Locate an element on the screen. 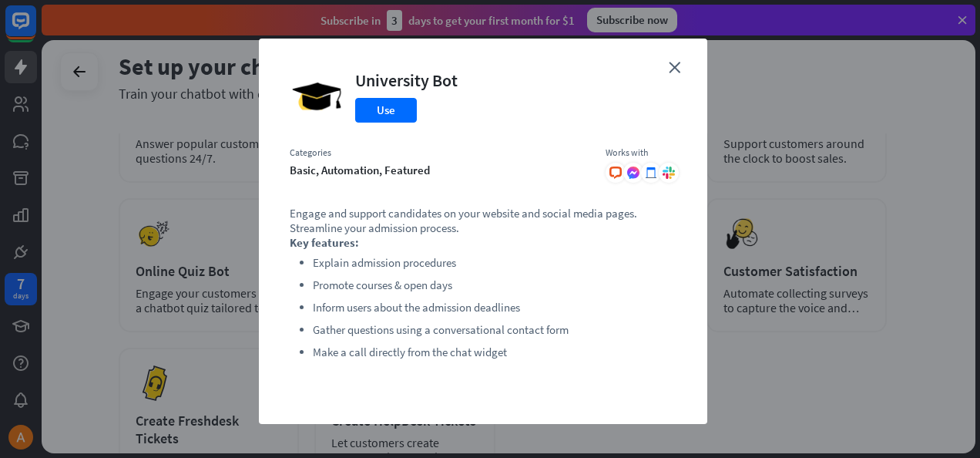 The height and width of the screenshot is (458, 980). img: University Bot is located at coordinates (317, 97).